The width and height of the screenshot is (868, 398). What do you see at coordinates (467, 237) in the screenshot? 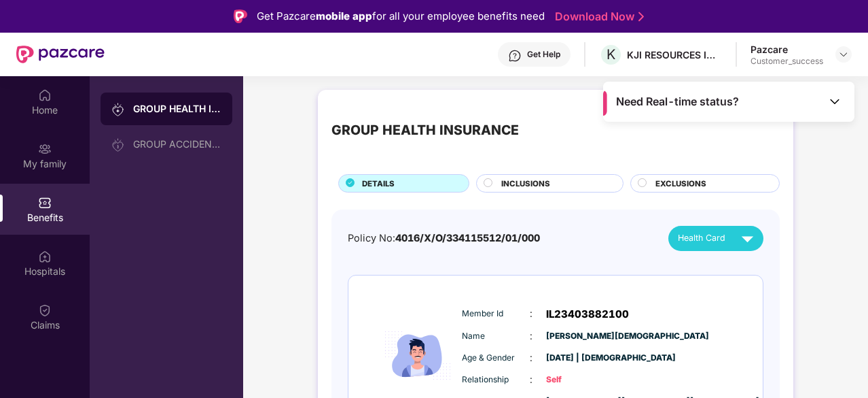
I see `span: 4016/X/O/334115512/01/000` at bounding box center [467, 237].